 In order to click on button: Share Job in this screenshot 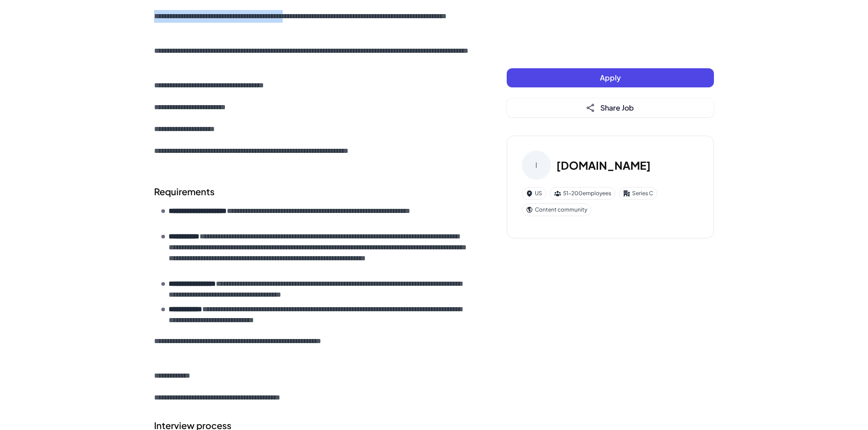, I will do `click(611, 108)`.